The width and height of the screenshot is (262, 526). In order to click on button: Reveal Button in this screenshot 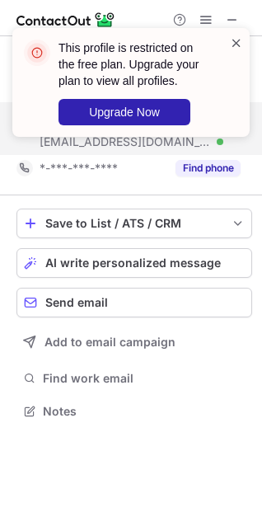, I will do `click(208, 168)`.